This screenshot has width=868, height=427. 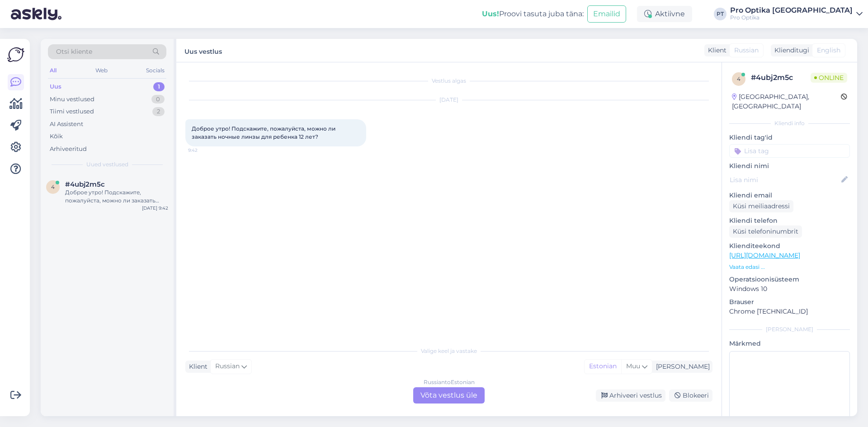 What do you see at coordinates (449, 351) in the screenshot?
I see `div: Valige keel ja vastake` at bounding box center [449, 351].